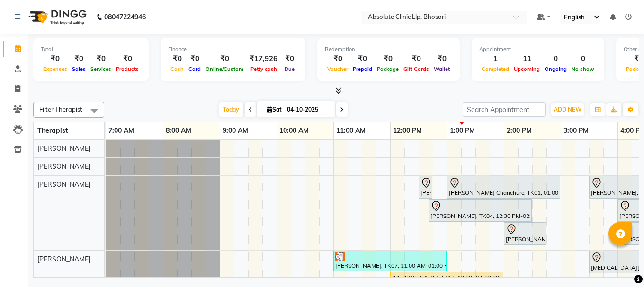 The width and height of the screenshot is (644, 287). I want to click on div: 1, so click(495, 59).